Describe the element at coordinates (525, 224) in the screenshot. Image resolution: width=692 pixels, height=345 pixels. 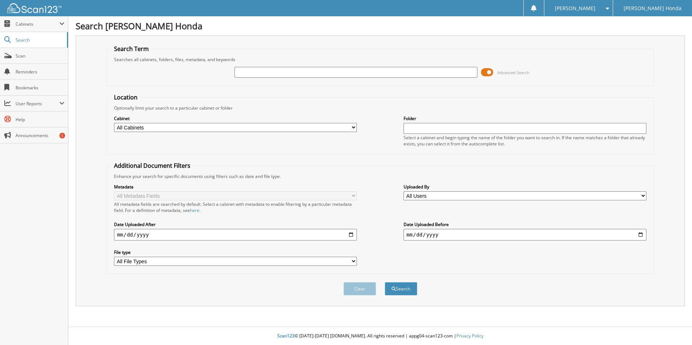
I see `label: Date Uploaded Before` at that location.